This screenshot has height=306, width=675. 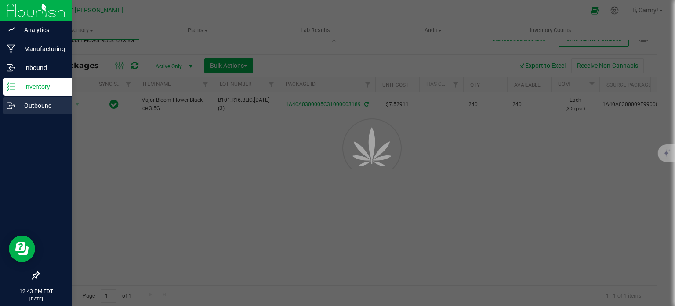 I want to click on inline-svg: Manufacturing, so click(x=11, y=49).